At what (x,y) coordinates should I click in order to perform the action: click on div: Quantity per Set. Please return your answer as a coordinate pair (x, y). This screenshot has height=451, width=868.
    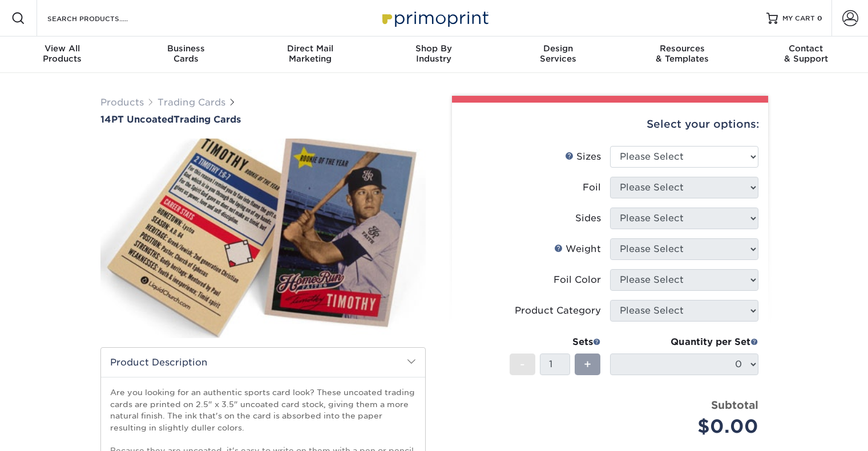
    Looking at the image, I should click on (684, 343).